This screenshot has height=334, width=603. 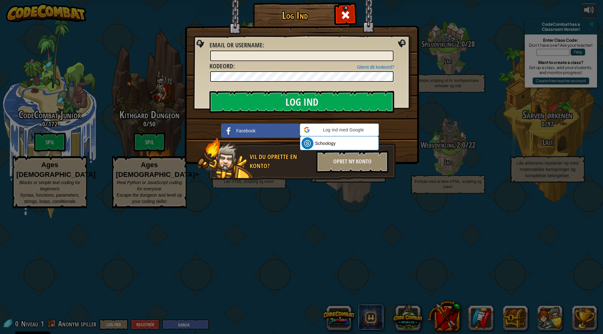 What do you see at coordinates (302, 102) in the screenshot?
I see `input: Log Ind` at bounding box center [302, 102].